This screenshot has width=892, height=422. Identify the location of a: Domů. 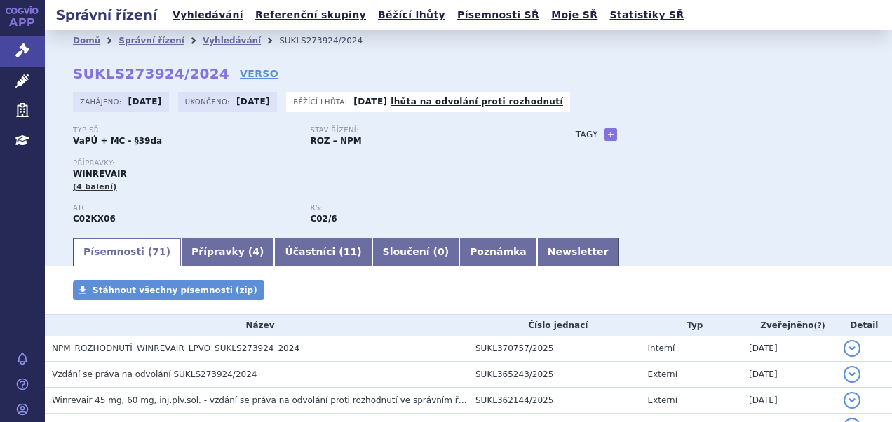
(86, 41).